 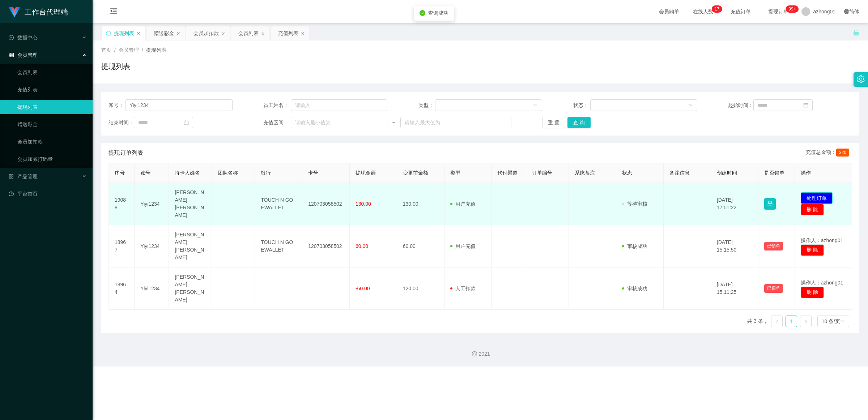 What do you see at coordinates (806, 321) in the screenshot?
I see `li: 下一页` at bounding box center [806, 321].